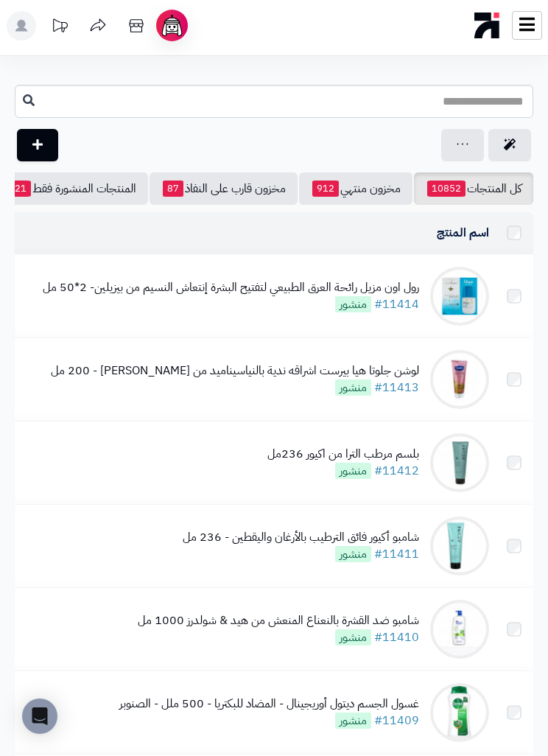  I want to click on img: بلسم مرطب الترا من اكيور 236مل, so click(460, 463).